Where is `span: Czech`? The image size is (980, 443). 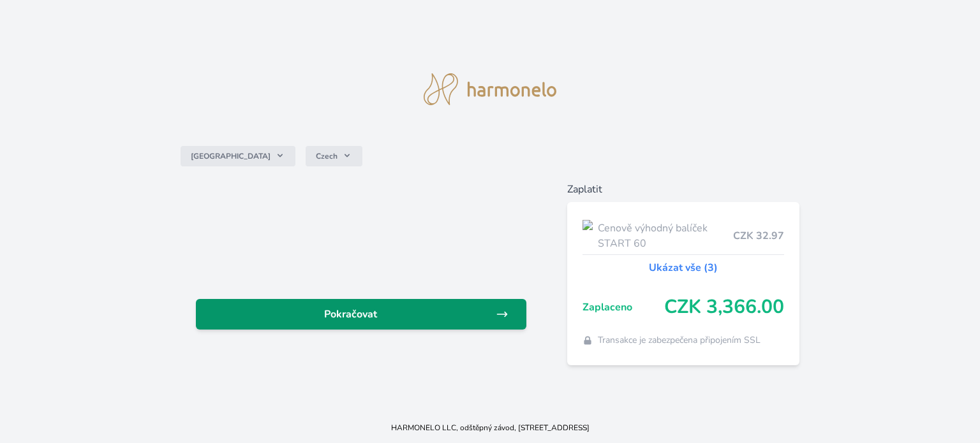
span: Czech is located at coordinates (327, 157).